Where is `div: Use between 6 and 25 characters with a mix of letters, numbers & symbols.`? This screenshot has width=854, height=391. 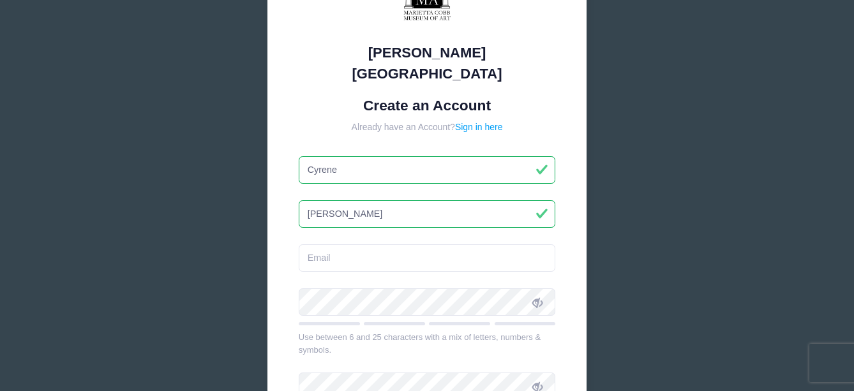
div: Use between 6 and 25 characters with a mix of letters, numbers & symbols. is located at coordinates (427, 343).